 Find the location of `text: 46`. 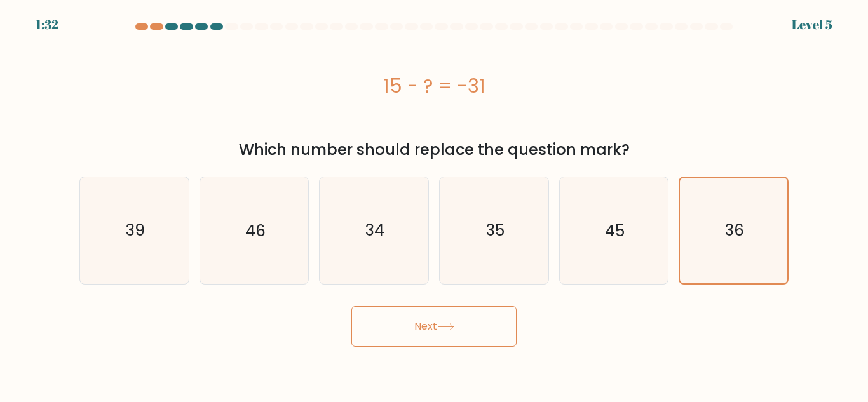

text: 46 is located at coordinates (256, 230).